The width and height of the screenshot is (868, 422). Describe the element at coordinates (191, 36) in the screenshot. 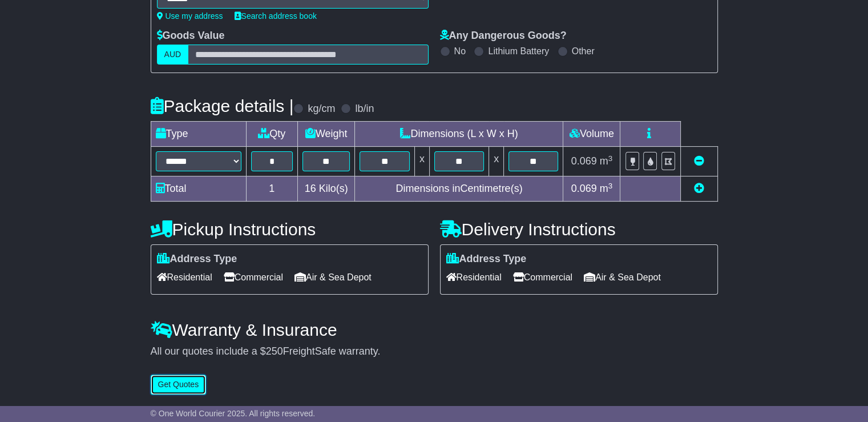

I see `label: Goods Value` at that location.